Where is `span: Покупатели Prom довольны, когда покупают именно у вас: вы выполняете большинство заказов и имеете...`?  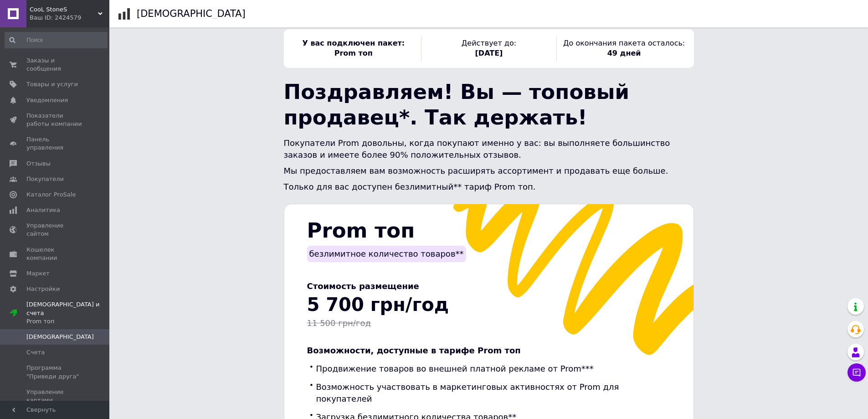
span: Покупатели Prom довольны, когда покупают именно у вас: вы выполняете большинство заказов и имеете... is located at coordinates (477, 149).